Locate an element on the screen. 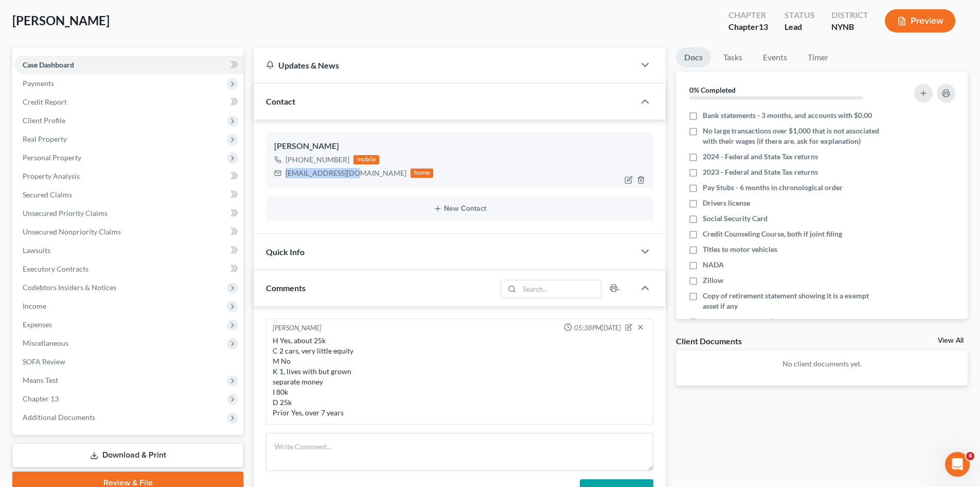 This screenshot has height=487, width=980. span: Contact is located at coordinates (281, 101).